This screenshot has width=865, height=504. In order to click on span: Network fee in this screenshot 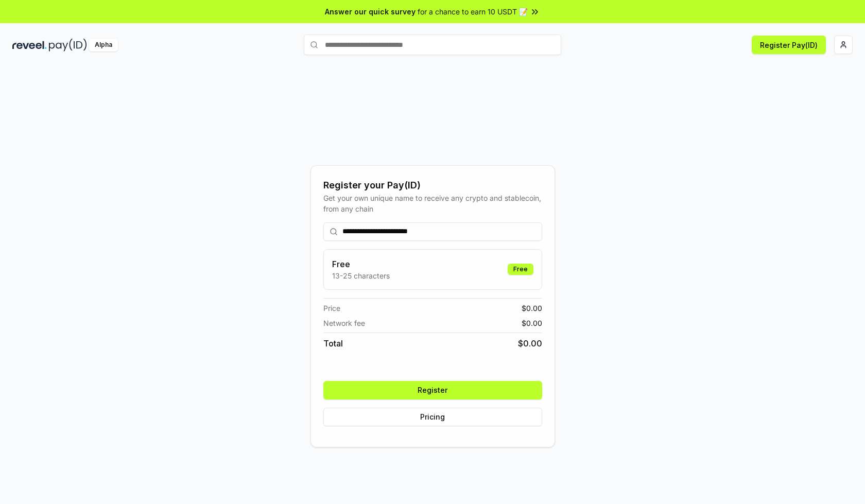, I will do `click(343, 323)`.